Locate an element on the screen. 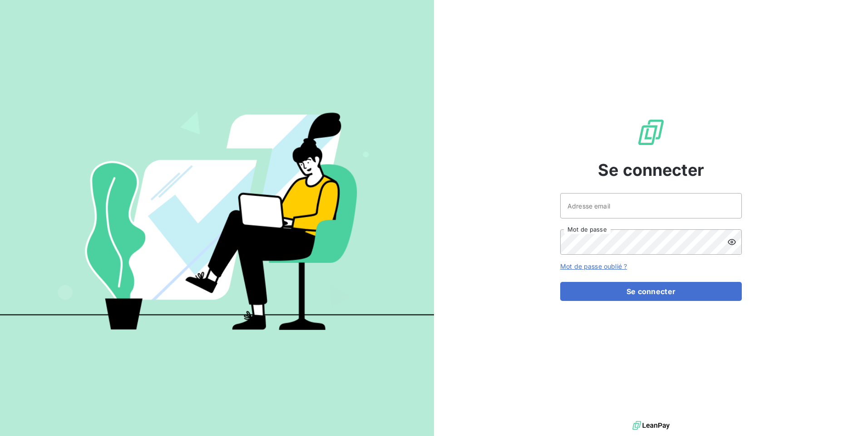  input: placeholder is located at coordinates (651, 205).